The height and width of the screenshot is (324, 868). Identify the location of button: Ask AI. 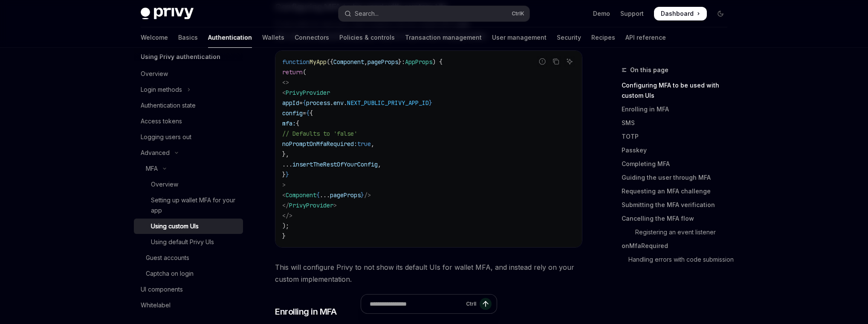
(570, 62).